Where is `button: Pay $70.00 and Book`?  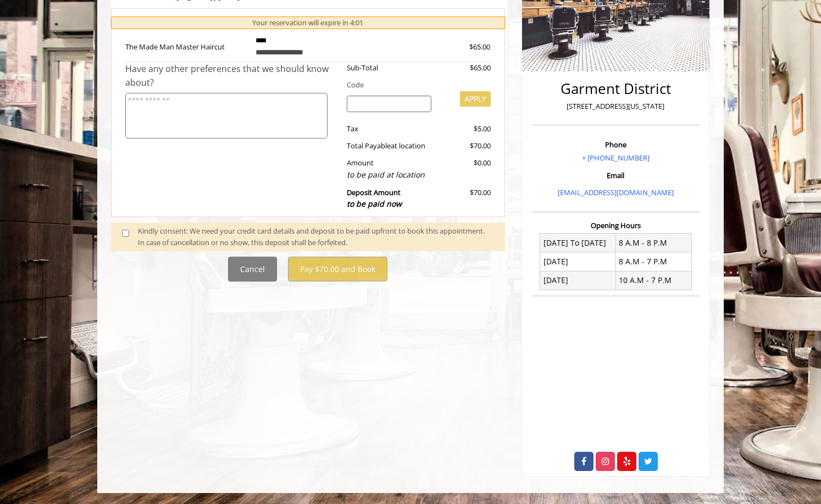
button: Pay $70.00 and Book is located at coordinates (337, 269).